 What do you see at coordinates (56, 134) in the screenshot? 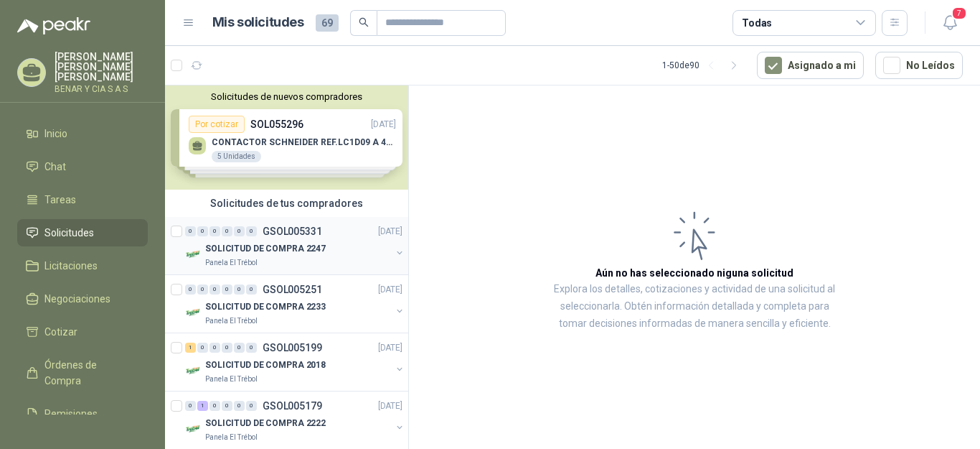
I see `span: Inicio` at bounding box center [56, 134].